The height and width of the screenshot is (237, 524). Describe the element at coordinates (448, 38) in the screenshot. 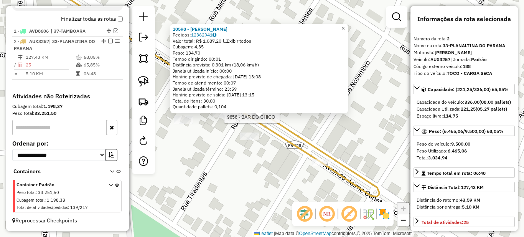

I see `strong: 2` at that location.